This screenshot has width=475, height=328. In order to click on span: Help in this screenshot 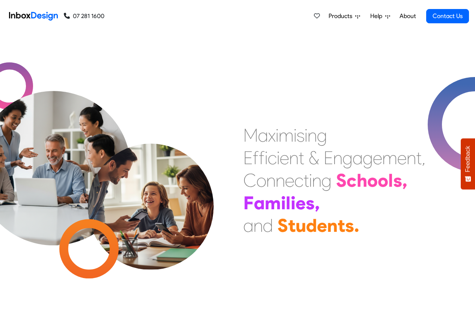, I will do `click(378, 16)`.